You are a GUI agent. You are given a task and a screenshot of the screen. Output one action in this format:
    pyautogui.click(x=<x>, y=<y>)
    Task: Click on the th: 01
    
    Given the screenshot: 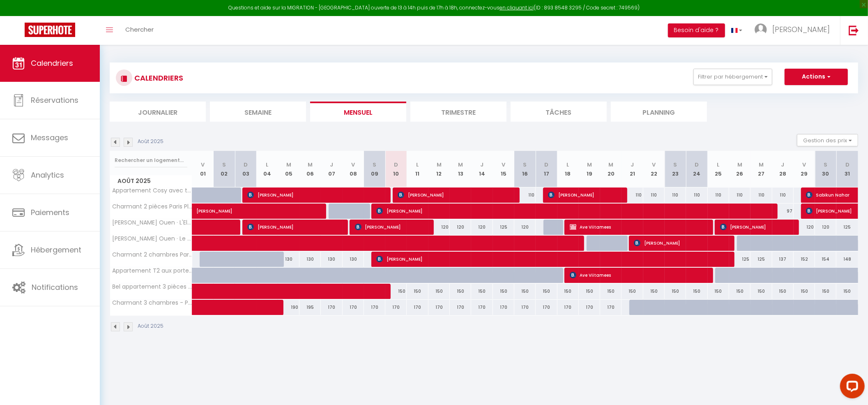 What is the action you would take?
    pyautogui.click(x=203, y=169)
    